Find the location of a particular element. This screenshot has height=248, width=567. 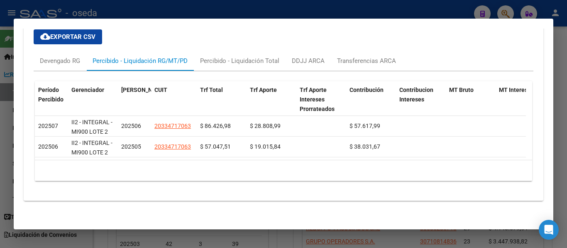

div: Aportes y Contribuciones del Afiliado: 20354237645 is located at coordinates (283, 105).